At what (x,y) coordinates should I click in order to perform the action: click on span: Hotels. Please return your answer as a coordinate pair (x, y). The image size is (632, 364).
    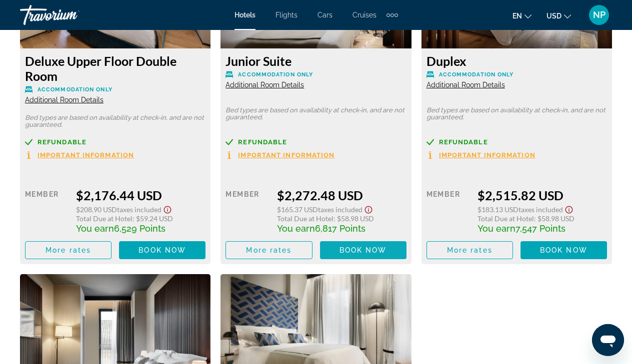
    Looking at the image, I should click on (245, 15).